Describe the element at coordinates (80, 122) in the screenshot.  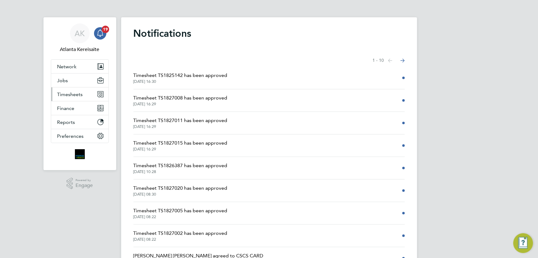
I see `button: Reports` at that location.